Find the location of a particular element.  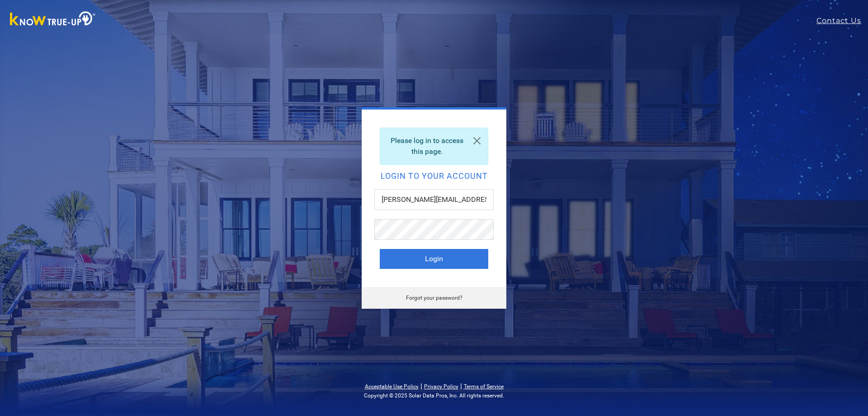

input: Email is located at coordinates (434, 200).